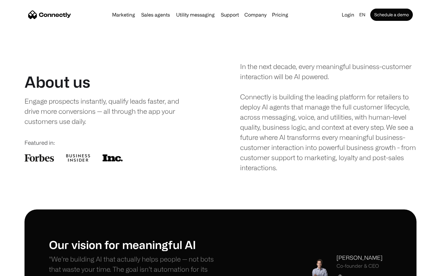 The height and width of the screenshot is (276, 441). I want to click on div: Featured in:, so click(113, 142).